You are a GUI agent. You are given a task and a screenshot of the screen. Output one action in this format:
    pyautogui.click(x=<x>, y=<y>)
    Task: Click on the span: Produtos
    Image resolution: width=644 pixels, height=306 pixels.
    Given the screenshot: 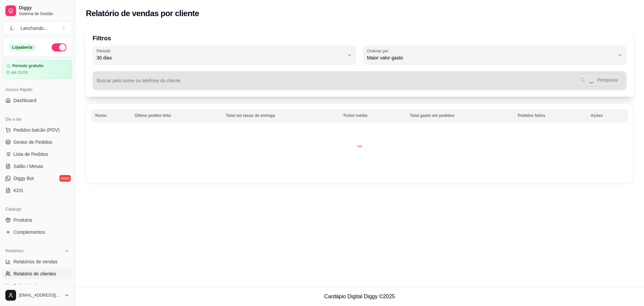 What is the action you would take?
    pyautogui.click(x=23, y=220)
    